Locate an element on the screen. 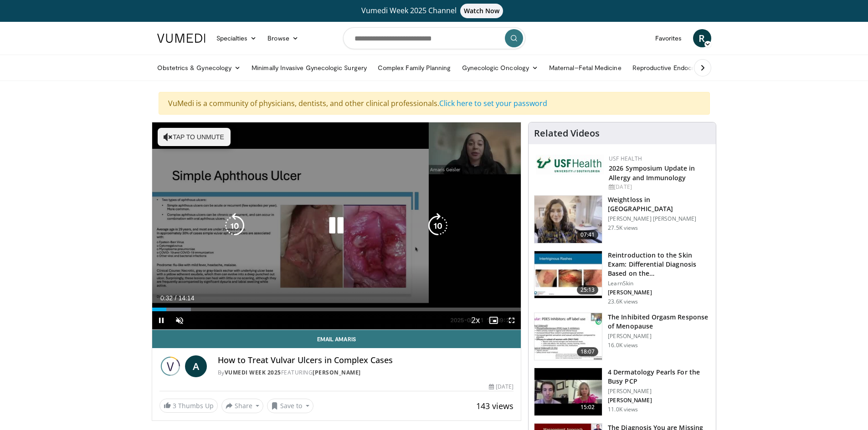 This screenshot has height=430, width=868. span: 14:14 is located at coordinates (186, 298).